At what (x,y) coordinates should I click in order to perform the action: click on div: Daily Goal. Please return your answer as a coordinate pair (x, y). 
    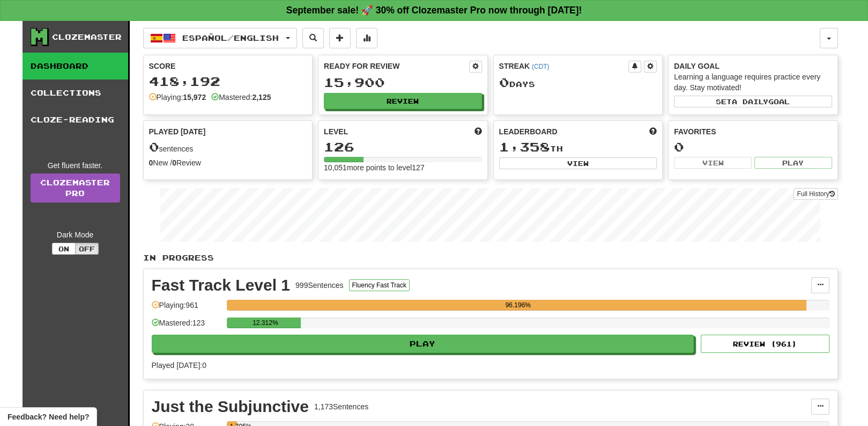
    Looking at the image, I should click on (753, 66).